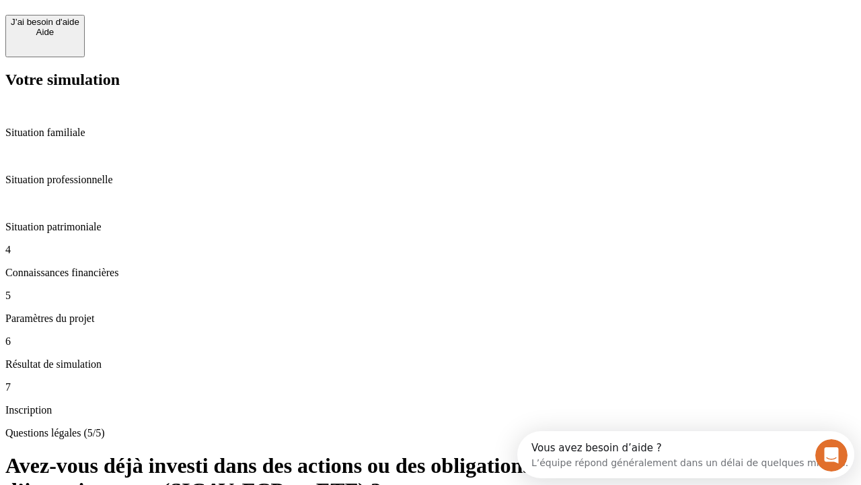 This screenshot has width=861, height=485. Describe the element at coordinates (172, 29) in the screenshot. I see `div: L’équipe répond généralement dans un délai de quelques minutes.` at that location.